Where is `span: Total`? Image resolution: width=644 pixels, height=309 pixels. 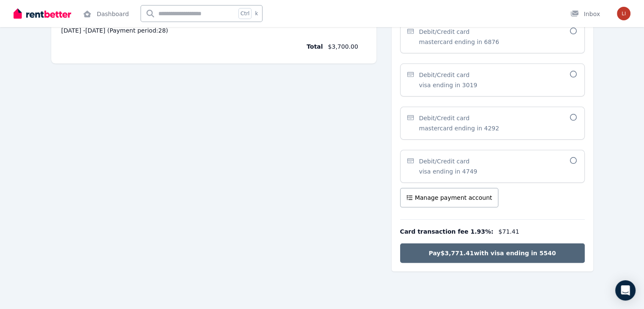
span: Total is located at coordinates (192, 47).